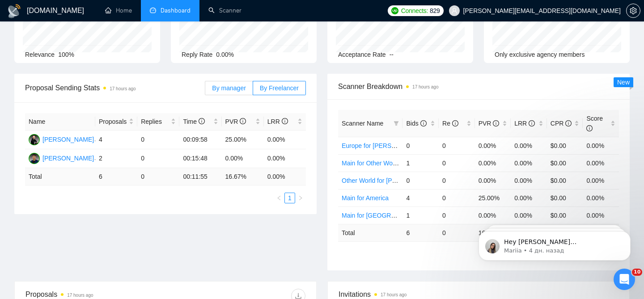 The image size is (644, 299). What do you see at coordinates (89, 33) in the screenshot?
I see `div: message notification from Mariia, 4 дн. назад. Hey alexbuhai@natife.com, Looks like your Upwork a...` at bounding box center [89, 33].